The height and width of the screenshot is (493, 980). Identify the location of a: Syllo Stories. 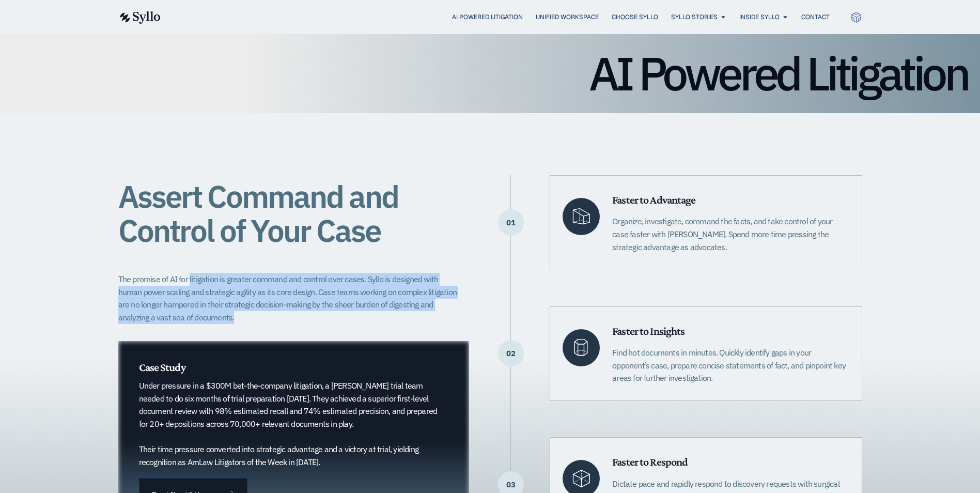
(695, 17).